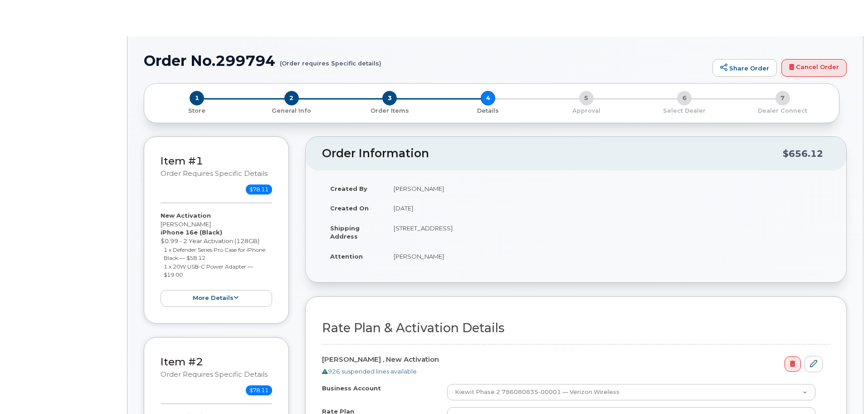 This screenshot has height=414, width=868. What do you see at coordinates (292, 110) in the screenshot?
I see `a: 2 General Info` at bounding box center [292, 110].